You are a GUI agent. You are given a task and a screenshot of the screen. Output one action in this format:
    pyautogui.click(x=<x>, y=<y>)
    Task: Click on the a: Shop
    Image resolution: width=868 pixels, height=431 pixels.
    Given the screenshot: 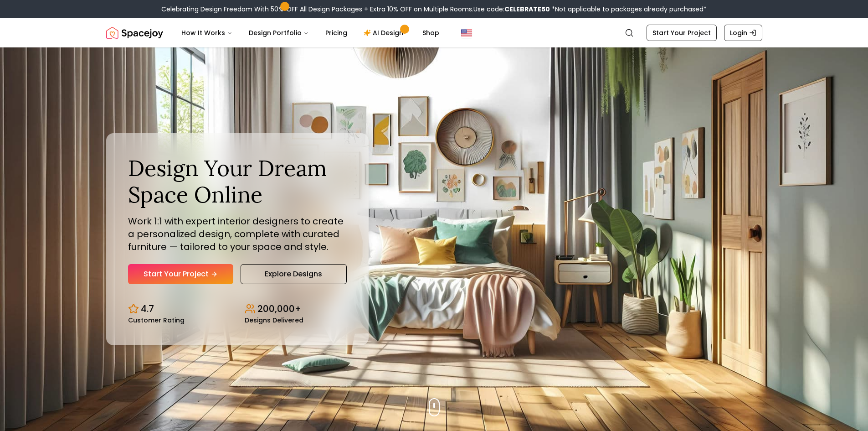 What is the action you would take?
    pyautogui.click(x=431, y=33)
    